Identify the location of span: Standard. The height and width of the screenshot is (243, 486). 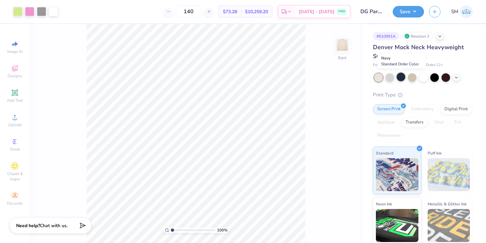
(385, 153).